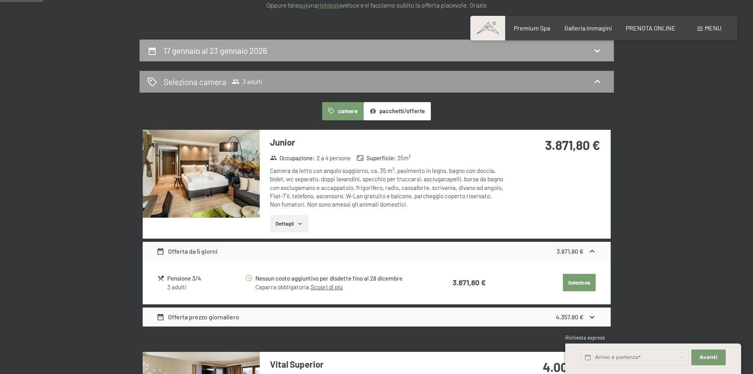 This screenshot has width=753, height=374. Describe the element at coordinates (708, 357) in the screenshot. I see `button: Avanti` at that location.